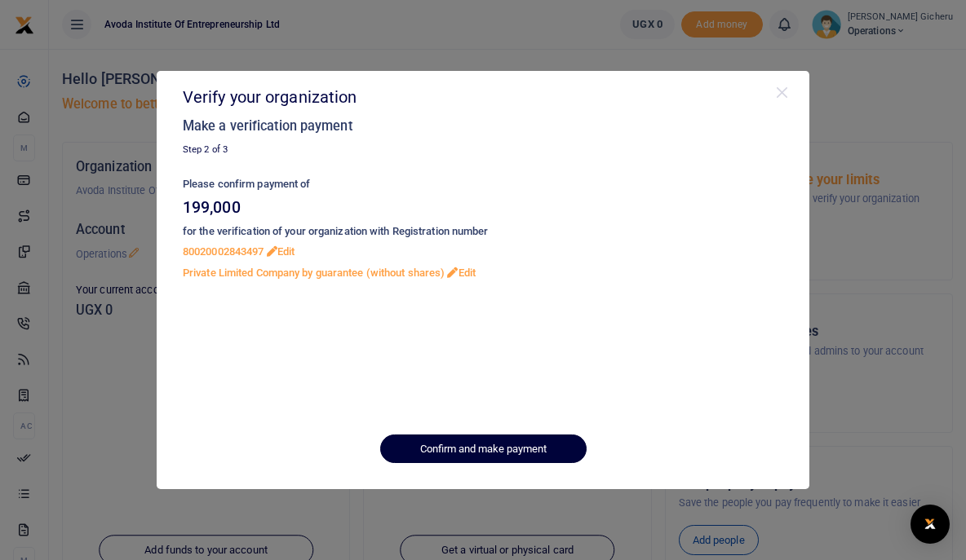 The height and width of the screenshot is (560, 966). I want to click on h6: for the verification of your organization with Registration number, so click(483, 231).